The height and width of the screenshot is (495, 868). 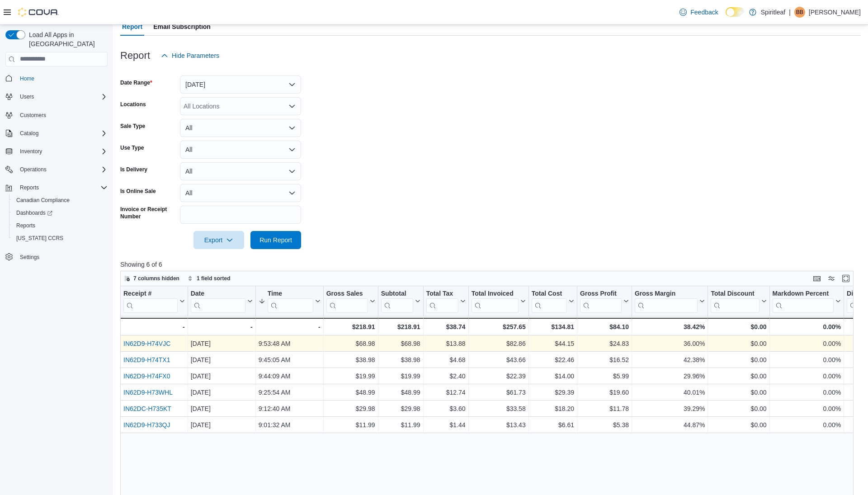 I want to click on div: Gross Sales, so click(x=347, y=293).